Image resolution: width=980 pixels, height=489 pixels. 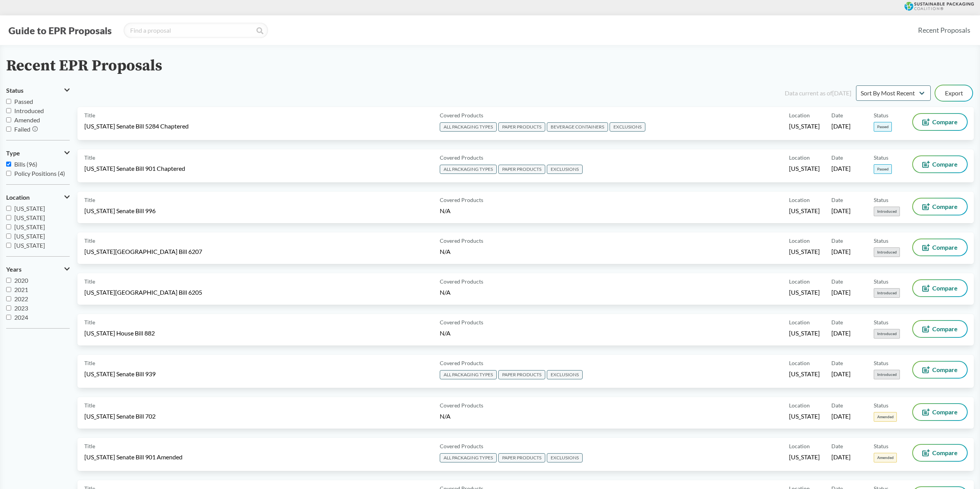 I want to click on a: Recent Proposals, so click(x=944, y=30).